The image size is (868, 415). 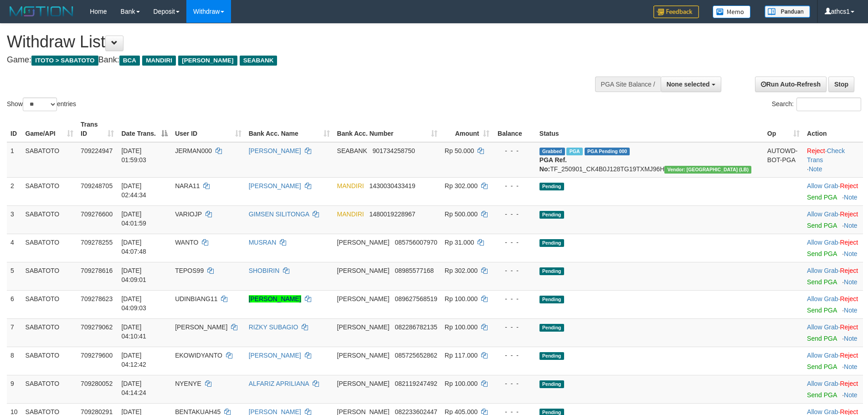 I want to click on span: Grabbed, so click(x=553, y=152).